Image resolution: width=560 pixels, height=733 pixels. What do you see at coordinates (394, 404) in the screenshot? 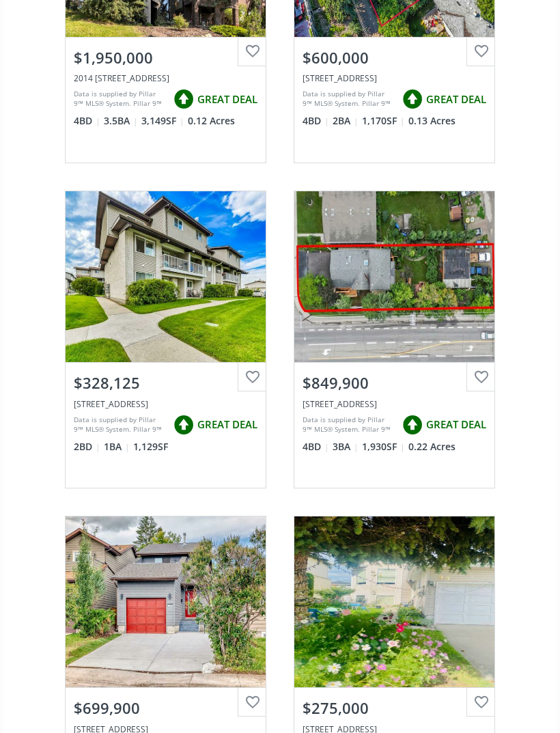
I see `div: 5820 Bowness Road NW, Calgary, AB T3B 4Z9` at bounding box center [394, 404].